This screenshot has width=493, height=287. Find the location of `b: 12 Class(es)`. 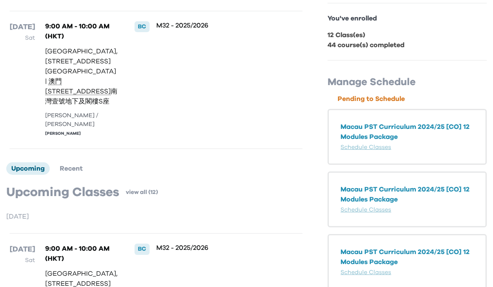

b: 12 Class(es) is located at coordinates (346, 35).